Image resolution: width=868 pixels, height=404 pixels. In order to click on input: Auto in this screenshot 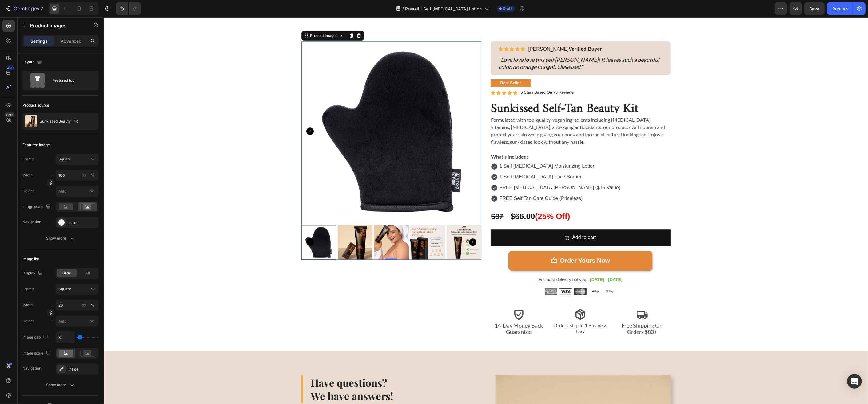, I will do `click(65, 337)`.